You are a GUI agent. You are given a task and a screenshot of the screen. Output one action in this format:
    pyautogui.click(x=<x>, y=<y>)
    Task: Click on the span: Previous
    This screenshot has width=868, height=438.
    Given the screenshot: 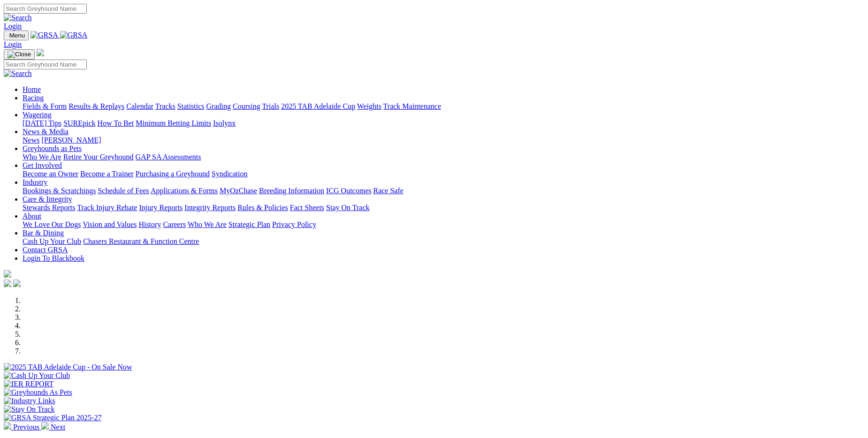 What is the action you would take?
    pyautogui.click(x=26, y=427)
    